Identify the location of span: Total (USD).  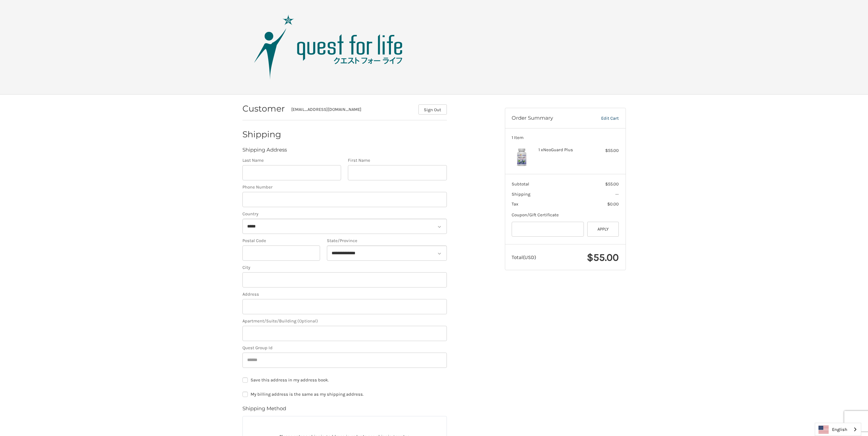
(524, 257).